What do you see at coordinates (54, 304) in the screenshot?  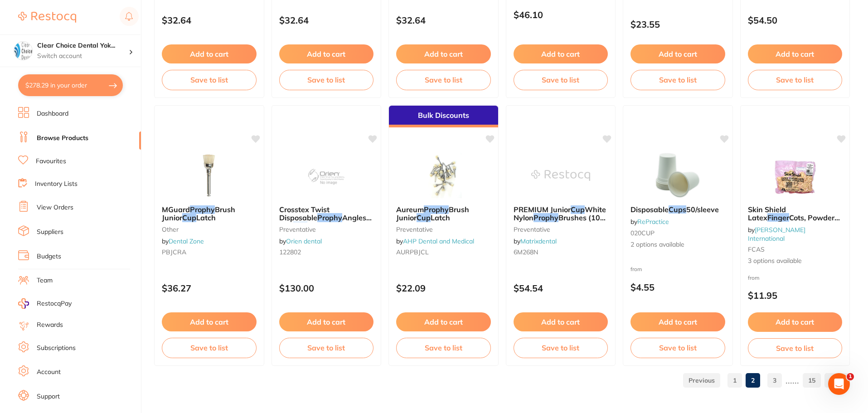 I see `span: RestocqPay` at bounding box center [54, 304].